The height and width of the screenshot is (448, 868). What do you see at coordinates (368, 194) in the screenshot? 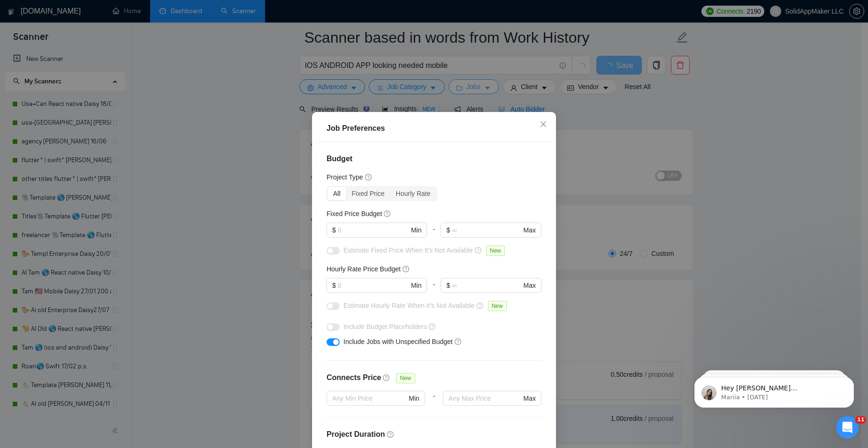
I see `div: Fixed Price` at bounding box center [368, 194].